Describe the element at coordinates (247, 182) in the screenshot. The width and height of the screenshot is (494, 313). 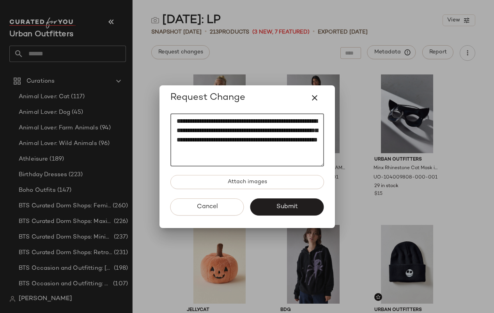
I see `button: Attach images` at that location.